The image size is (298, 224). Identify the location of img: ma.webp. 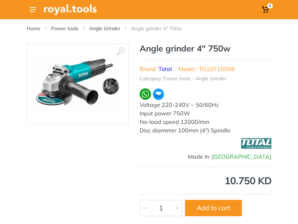
(158, 94).